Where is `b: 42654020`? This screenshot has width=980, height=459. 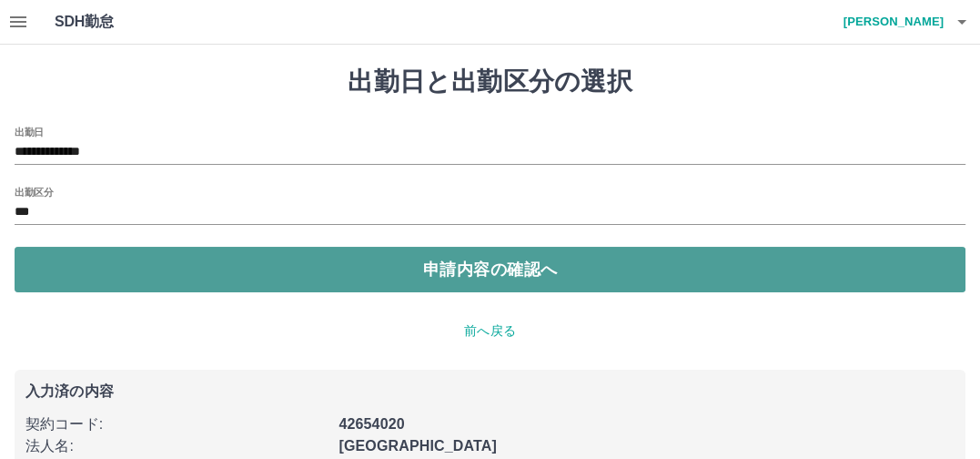
b: 42654020 is located at coordinates (371, 423).